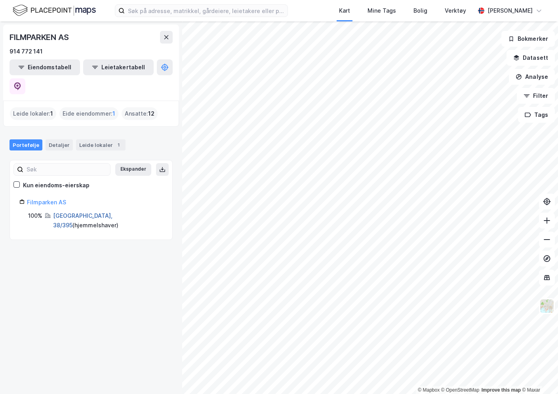 This screenshot has height=394, width=558. I want to click on div: Detaljer, so click(59, 145).